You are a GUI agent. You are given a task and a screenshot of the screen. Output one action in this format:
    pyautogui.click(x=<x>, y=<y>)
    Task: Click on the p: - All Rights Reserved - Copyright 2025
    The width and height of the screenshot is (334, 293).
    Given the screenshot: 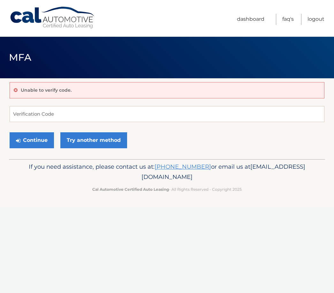 What is the action you would take?
    pyautogui.click(x=167, y=189)
    